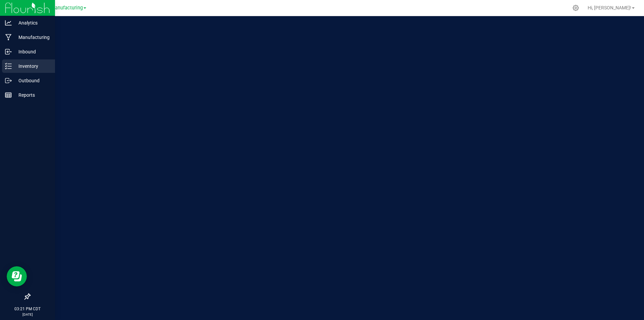 The image size is (644, 320). Describe the element at coordinates (32, 52) in the screenshot. I see `p: Inbound` at that location.